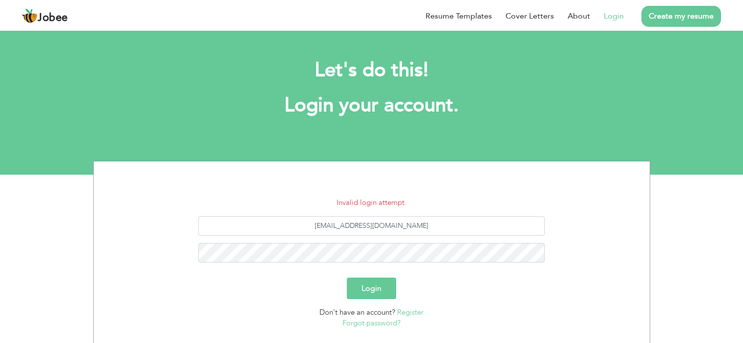  What do you see at coordinates (459, 16) in the screenshot?
I see `a: Resume Templates` at bounding box center [459, 16].